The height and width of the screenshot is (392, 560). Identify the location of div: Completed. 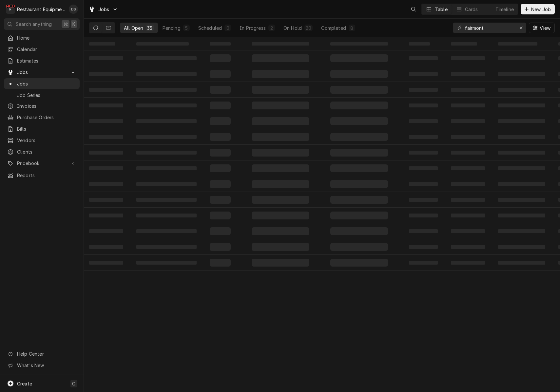
(334, 28).